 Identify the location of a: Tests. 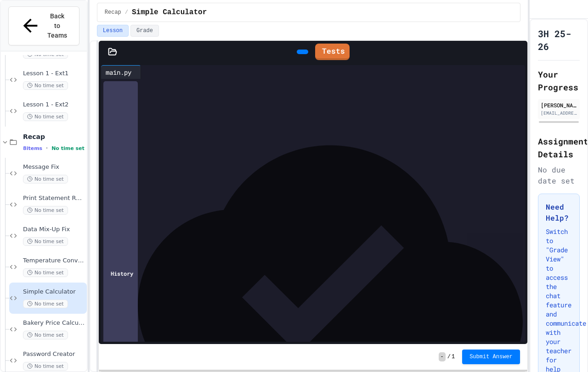
(332, 52).